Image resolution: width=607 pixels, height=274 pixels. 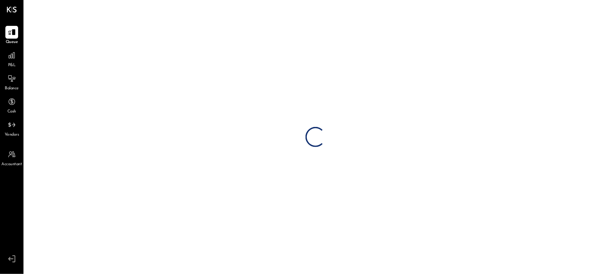 What do you see at coordinates (12, 164) in the screenshot?
I see `span: Accountant` at bounding box center [12, 164].